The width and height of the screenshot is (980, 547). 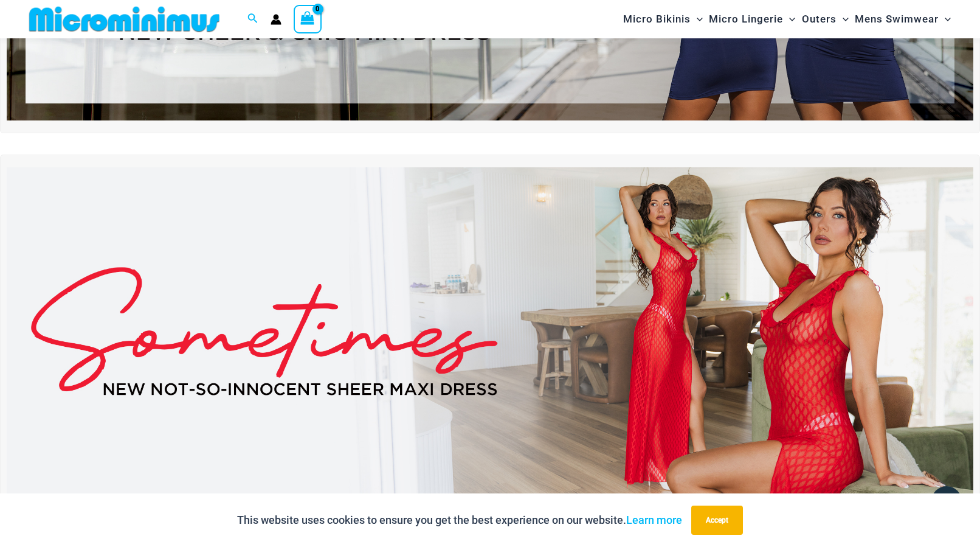 What do you see at coordinates (752, 19) in the screenshot?
I see `a: Micro LingerieMenu ToggleMenu Toggle` at bounding box center [752, 19].